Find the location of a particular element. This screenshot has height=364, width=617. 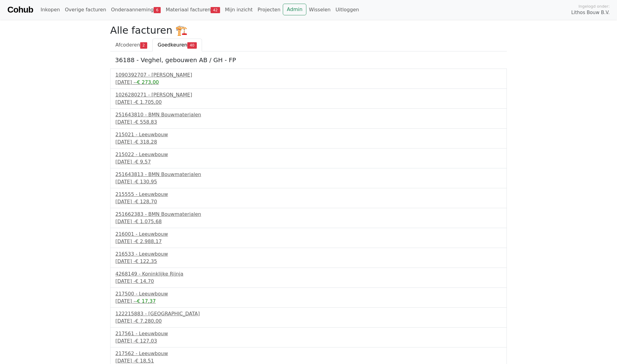

span: 6 is located at coordinates (157, 10).